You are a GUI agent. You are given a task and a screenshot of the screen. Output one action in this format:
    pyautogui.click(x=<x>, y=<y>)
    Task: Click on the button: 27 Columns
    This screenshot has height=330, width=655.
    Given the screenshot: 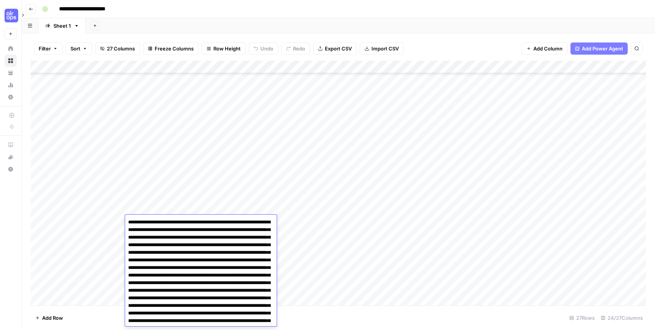 What is the action you would take?
    pyautogui.click(x=118, y=49)
    